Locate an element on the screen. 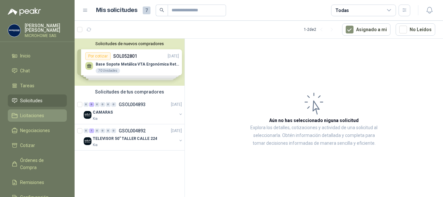 The height and width of the screenshot is (197, 443). h3: Aún no has seleccionado niguna solicitud is located at coordinates (314, 120).